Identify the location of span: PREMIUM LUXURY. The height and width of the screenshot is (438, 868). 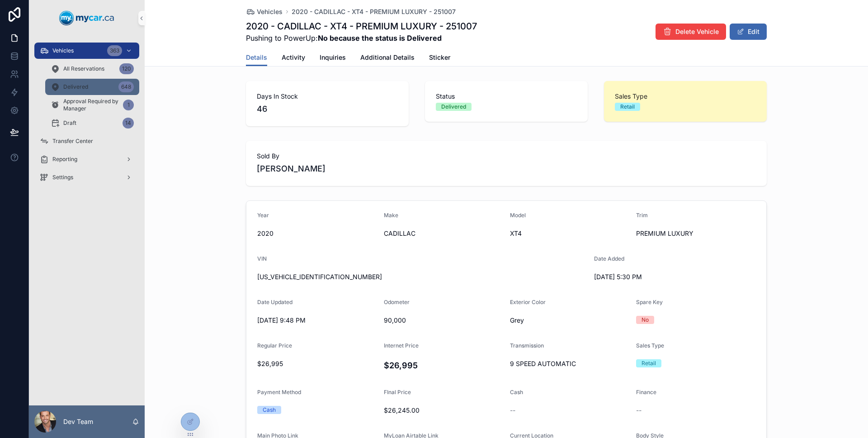
(695, 233).